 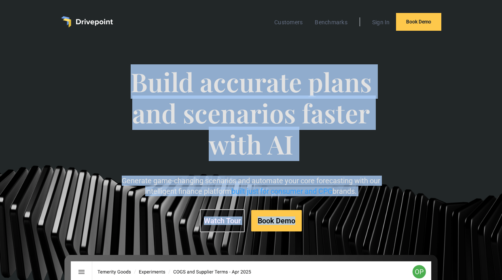 What do you see at coordinates (251, 121) in the screenshot?
I see `span: Build accurate plans and scenarios faster with AI` at bounding box center [251, 121].